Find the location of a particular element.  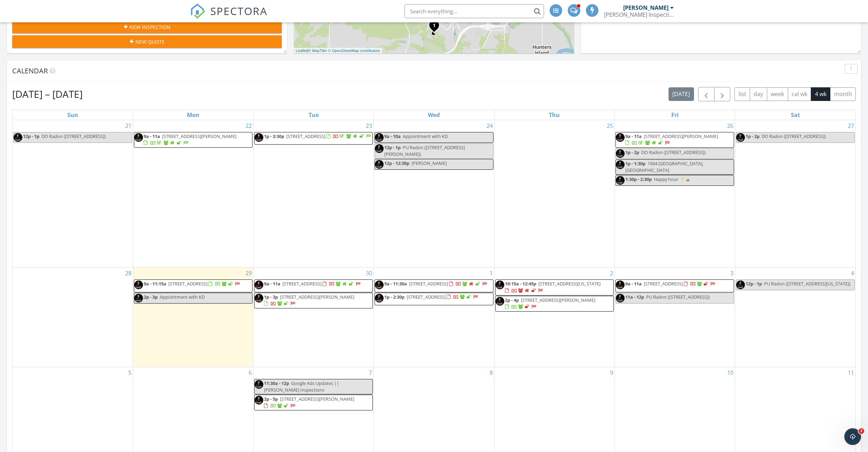

span: 11a - 12p is located at coordinates (635, 297).